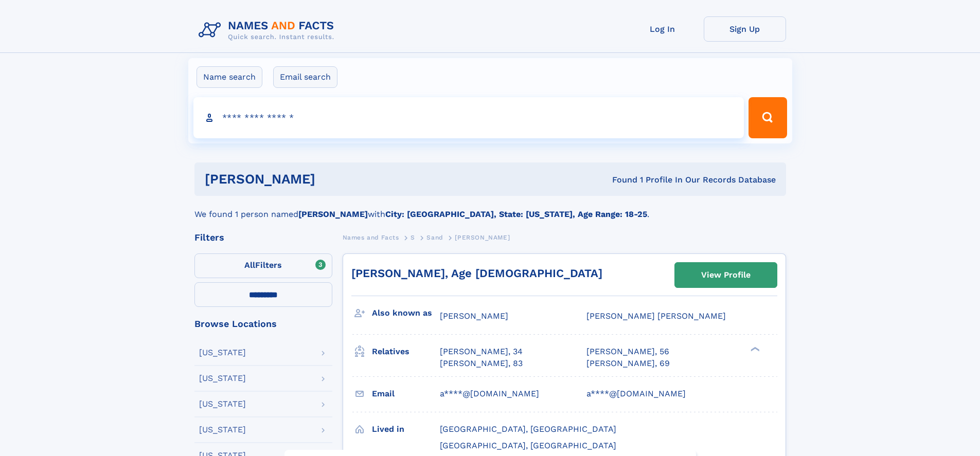 The image size is (980, 456). What do you see at coordinates (268, 30) in the screenshot?
I see `img: Logo Names and Facts` at bounding box center [268, 30].